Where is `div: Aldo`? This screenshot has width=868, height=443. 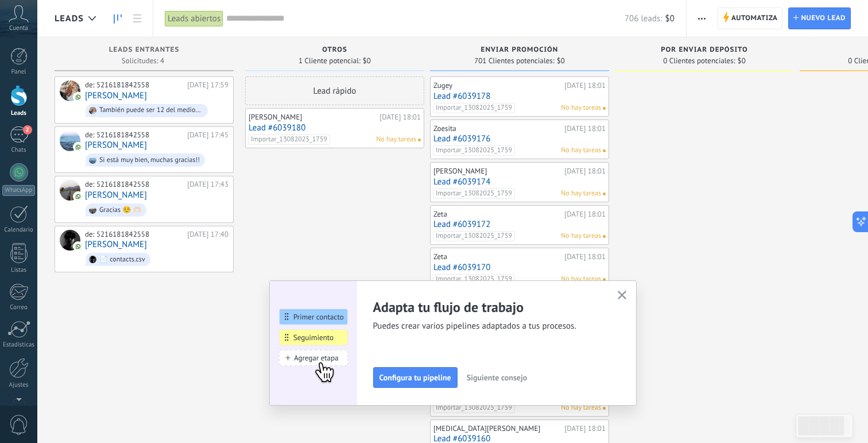 div: Aldo is located at coordinates (70, 240).